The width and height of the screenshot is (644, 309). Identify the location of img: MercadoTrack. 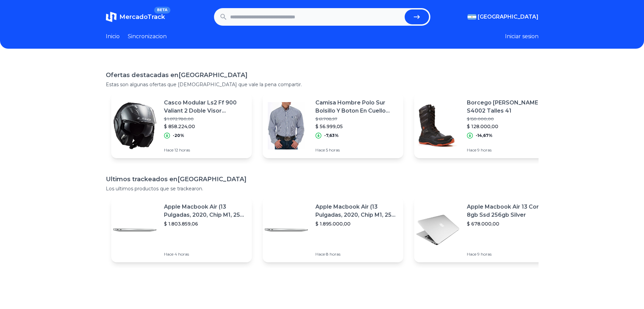
(111, 17).